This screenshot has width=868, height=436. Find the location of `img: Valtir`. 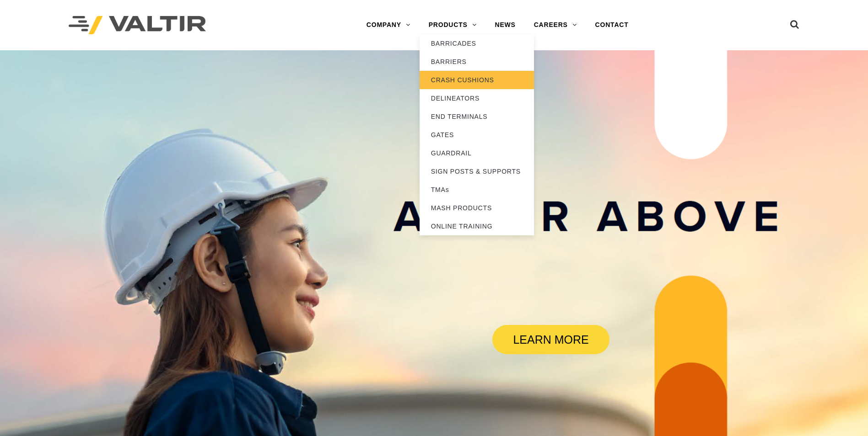

img: Valtir is located at coordinates (137, 25).